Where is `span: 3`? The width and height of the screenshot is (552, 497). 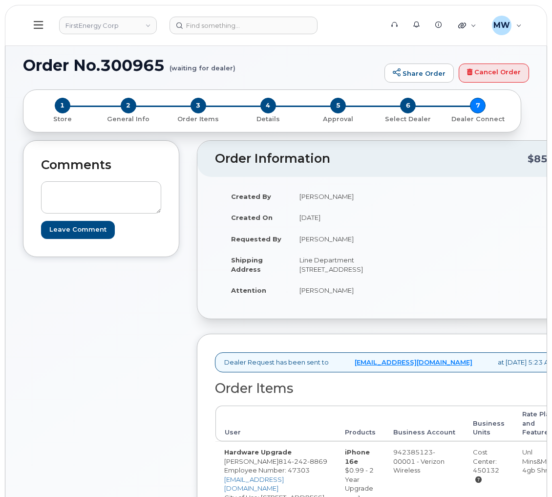 span: 3 is located at coordinates (198, 106).